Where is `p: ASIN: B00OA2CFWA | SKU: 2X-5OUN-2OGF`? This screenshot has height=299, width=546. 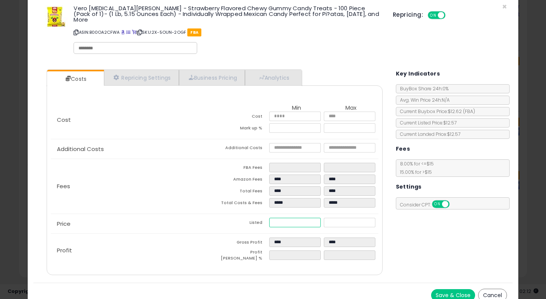 p: ASIN: B00OA2CFWA | SKU: 2X-5OUN-2OGF is located at coordinates (227, 32).